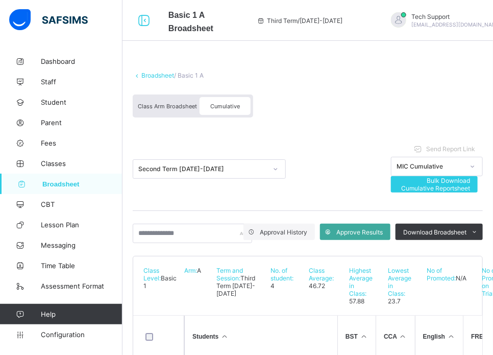  What do you see at coordinates (160, 282) in the screenshot?
I see `span: Basic 1` at bounding box center [160, 282].